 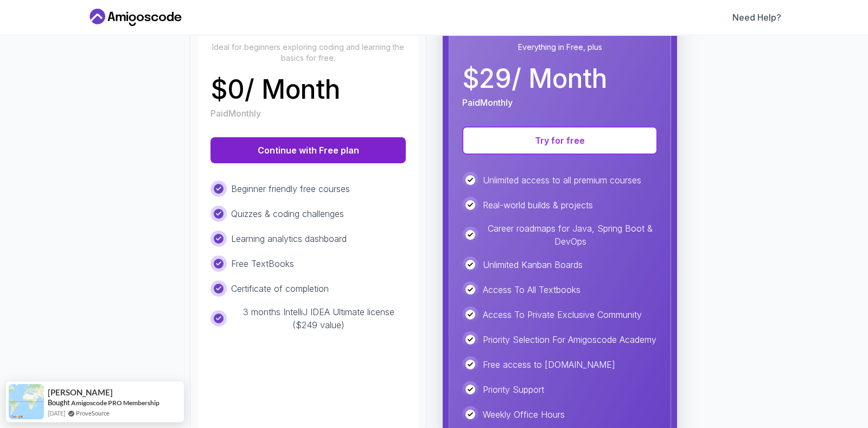 I want to click on a: Need Help?, so click(x=757, y=17).